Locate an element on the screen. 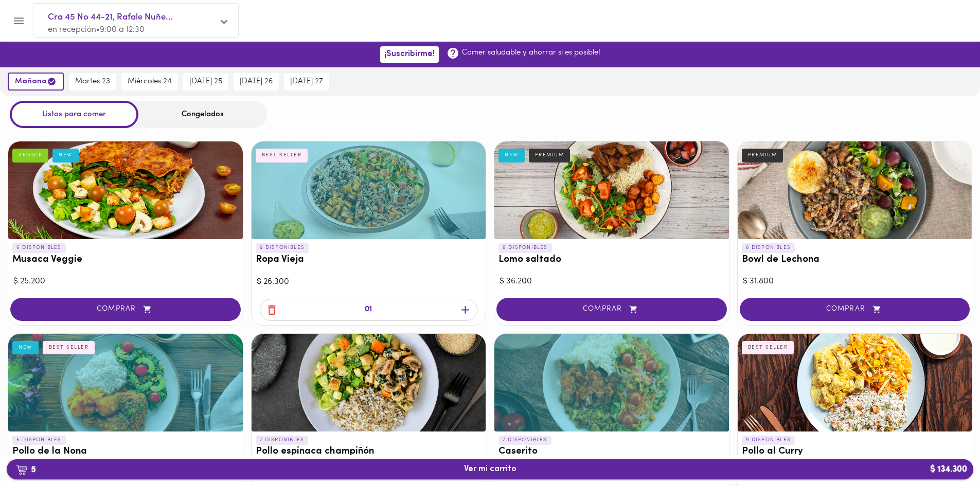 This screenshot has height=486, width=980. div: $ 26.300 is located at coordinates (369, 282).